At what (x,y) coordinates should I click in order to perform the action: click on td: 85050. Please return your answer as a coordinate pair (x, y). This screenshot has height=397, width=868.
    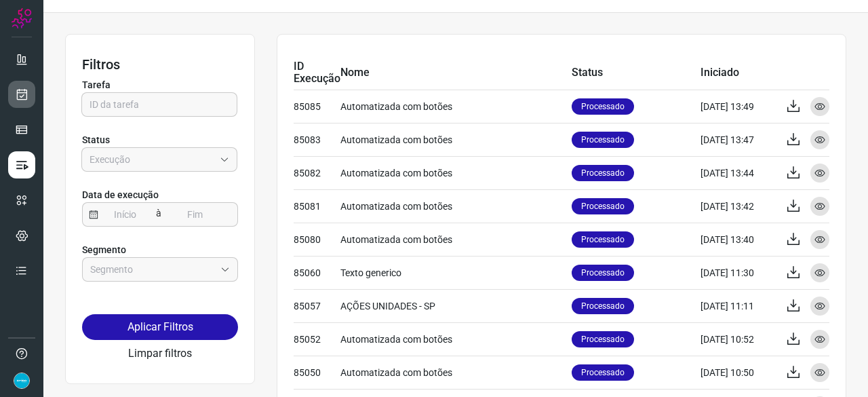
    Looking at the image, I should click on (317, 372).